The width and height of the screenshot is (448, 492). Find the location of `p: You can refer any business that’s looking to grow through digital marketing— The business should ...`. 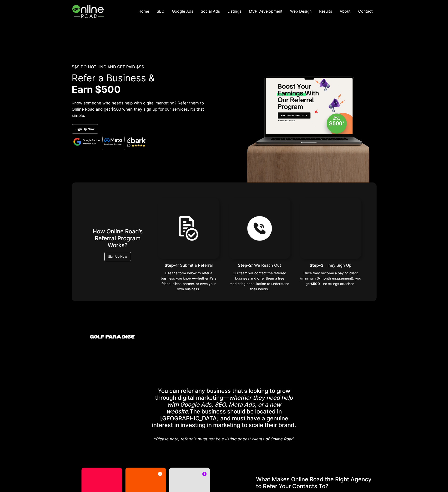

p: You can refer any business that’s looking to grow through digital marketing— The business should ... is located at coordinates (224, 408).